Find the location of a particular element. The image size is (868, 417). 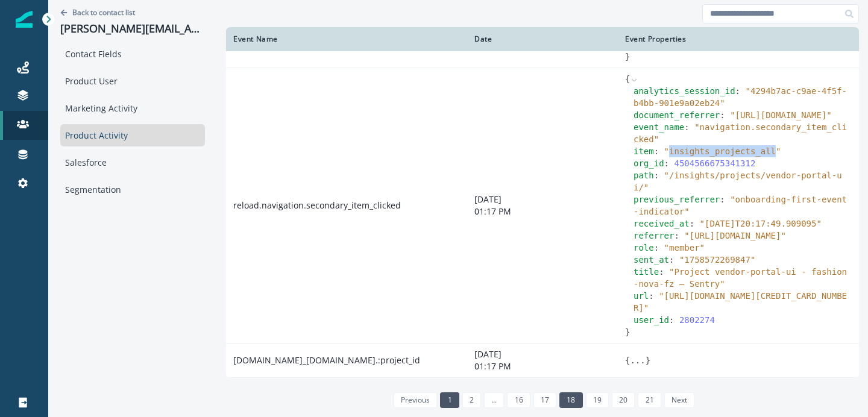

span: " insights_projects_all " is located at coordinates (722, 152).